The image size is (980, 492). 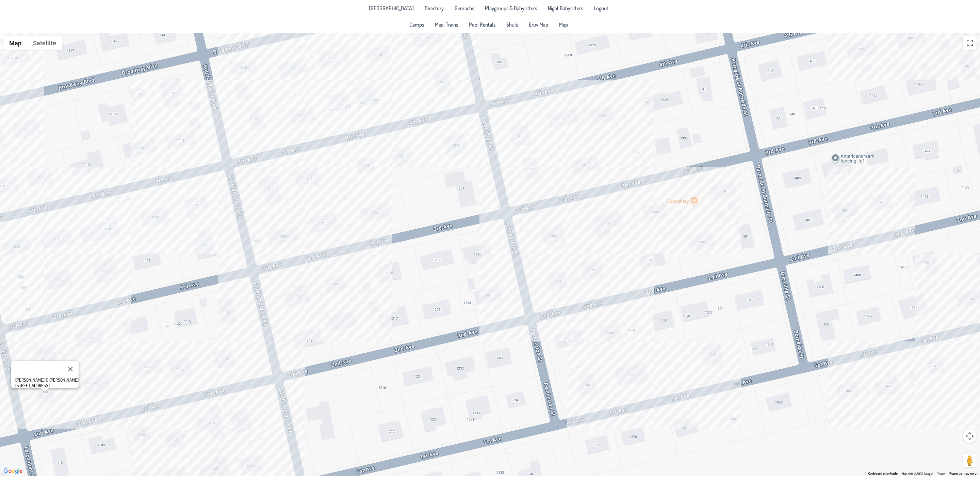 I want to click on a: Eruv Map, so click(x=539, y=25).